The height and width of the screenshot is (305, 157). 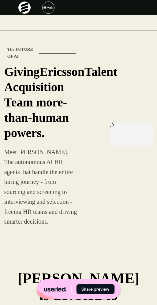 I want to click on p: Ericsson, so click(x=41, y=102).